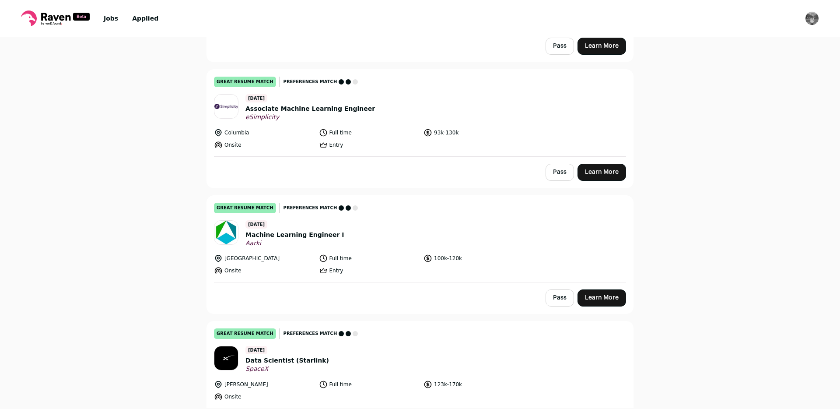 The height and width of the screenshot is (409, 840). Describe the element at coordinates (226, 358) in the screenshot. I see `img: e5c17caf2921cb359df06f267f70cea9100fc977a63e3fce2418c377f2bbb89c.jpg` at that location.